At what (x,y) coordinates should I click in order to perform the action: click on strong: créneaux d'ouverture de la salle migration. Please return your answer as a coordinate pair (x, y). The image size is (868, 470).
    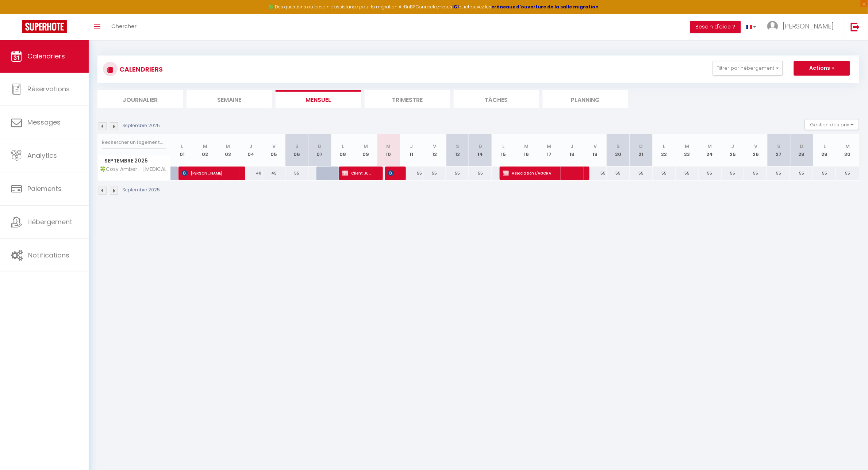
    Looking at the image, I should click on (546, 6).